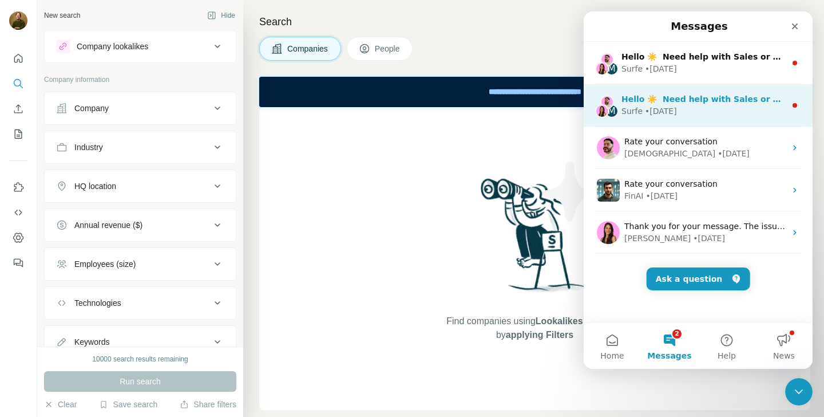 The image size is (824, 417). Describe the element at coordinates (25, 136) in the screenshot. I see `img: Profile image for Christian` at that location.